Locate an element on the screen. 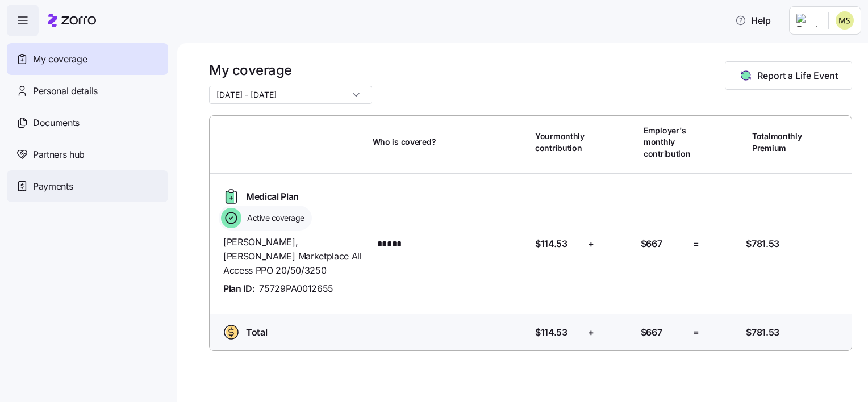 The height and width of the screenshot is (402, 868). span: Report a Life Event is located at coordinates (797, 75).